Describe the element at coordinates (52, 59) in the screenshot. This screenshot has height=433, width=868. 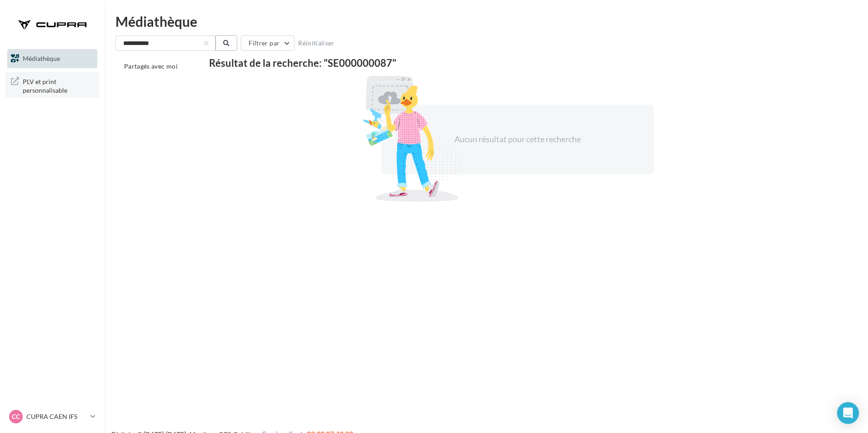
I see `a: Médiathèque` at that location.